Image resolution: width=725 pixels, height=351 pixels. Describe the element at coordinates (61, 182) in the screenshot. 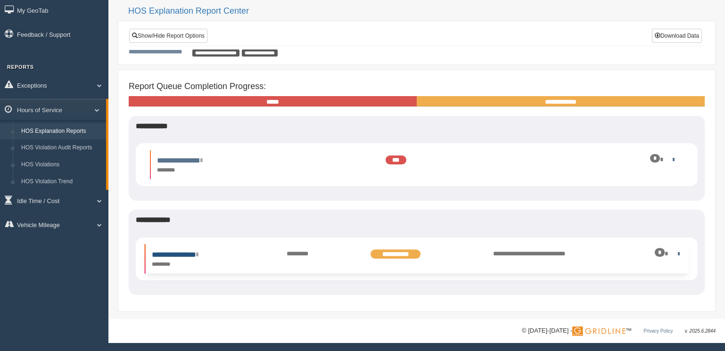

I see `a: HOS Violation Trend` at that location.